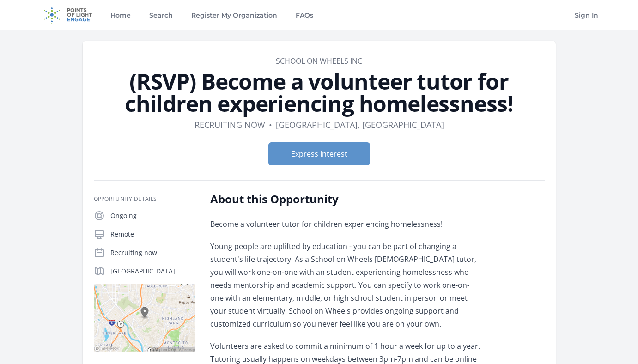 The width and height of the screenshot is (638, 364). I want to click on img: Map, so click(145, 318).